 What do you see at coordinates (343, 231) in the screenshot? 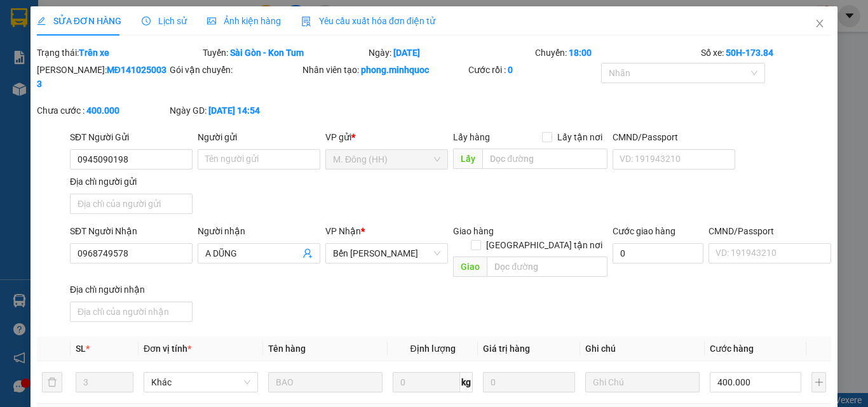
I see `span: VP Nhận` at bounding box center [343, 231].